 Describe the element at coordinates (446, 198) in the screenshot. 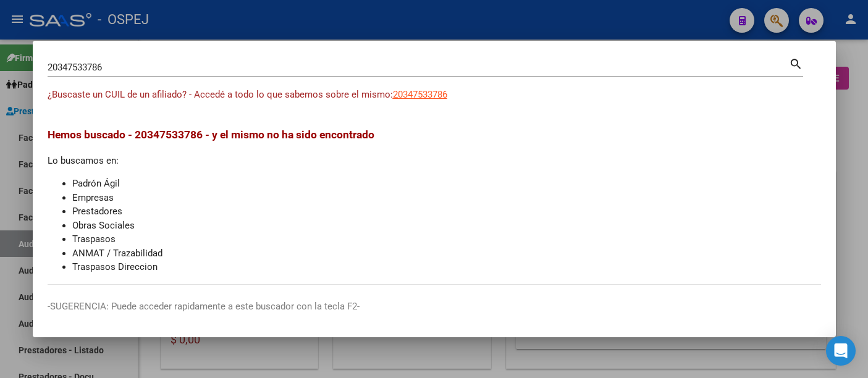

I see `li: Empresas` at that location.